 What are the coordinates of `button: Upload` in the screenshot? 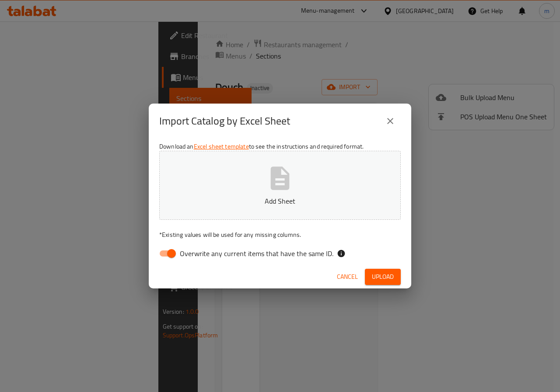 It's located at (383, 277).